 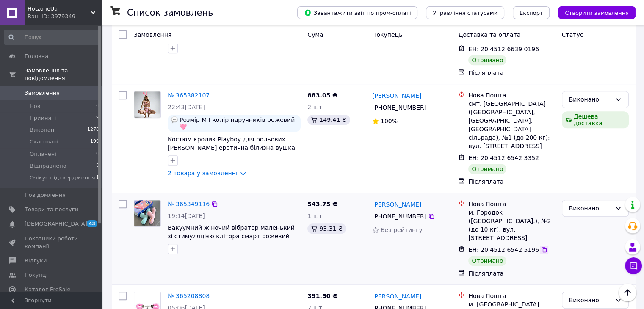 What do you see at coordinates (315, 107) in the screenshot?
I see `span: 2 шт.` at bounding box center [315, 107].